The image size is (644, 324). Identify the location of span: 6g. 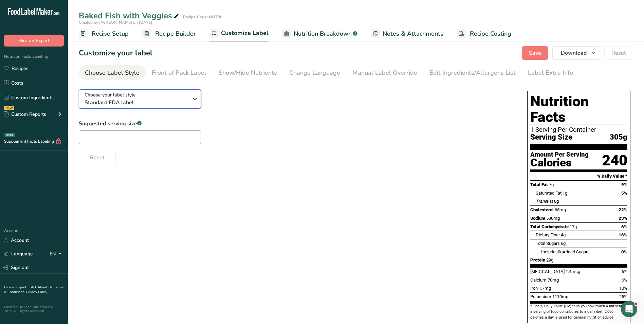
(563, 243).